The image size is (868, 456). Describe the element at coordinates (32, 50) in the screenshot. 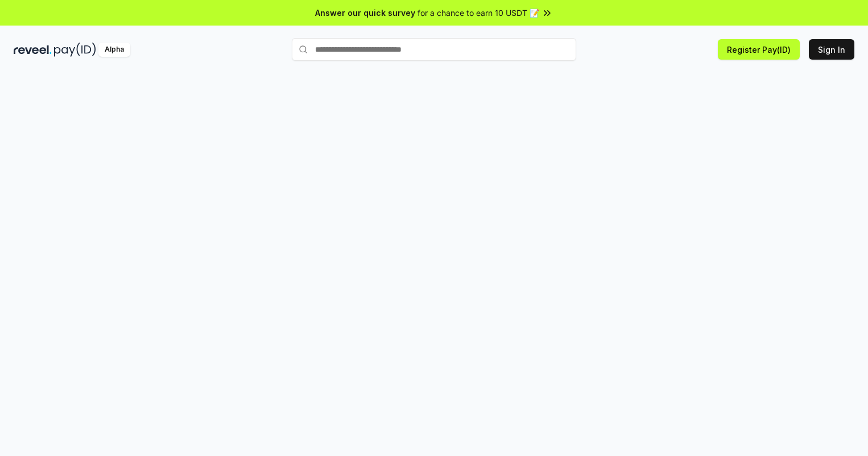

I see `img: reveel_dark` at that location.